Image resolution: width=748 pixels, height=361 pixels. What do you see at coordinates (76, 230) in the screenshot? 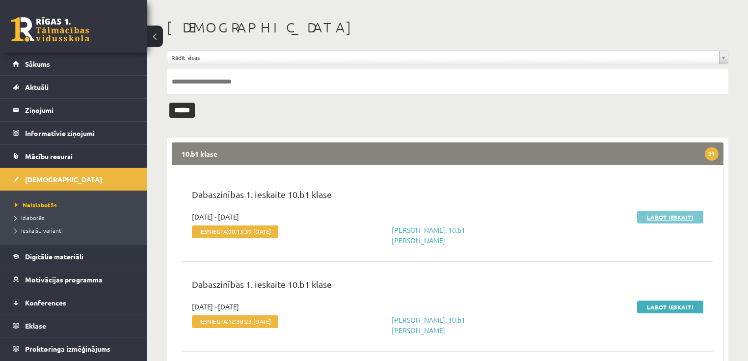
I see `a: Ieskaišu varianti` at bounding box center [76, 230].